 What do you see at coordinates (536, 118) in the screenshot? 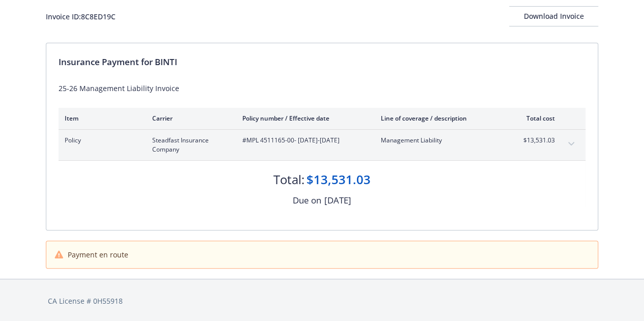
I see `div: Total cost` at bounding box center [536, 118].